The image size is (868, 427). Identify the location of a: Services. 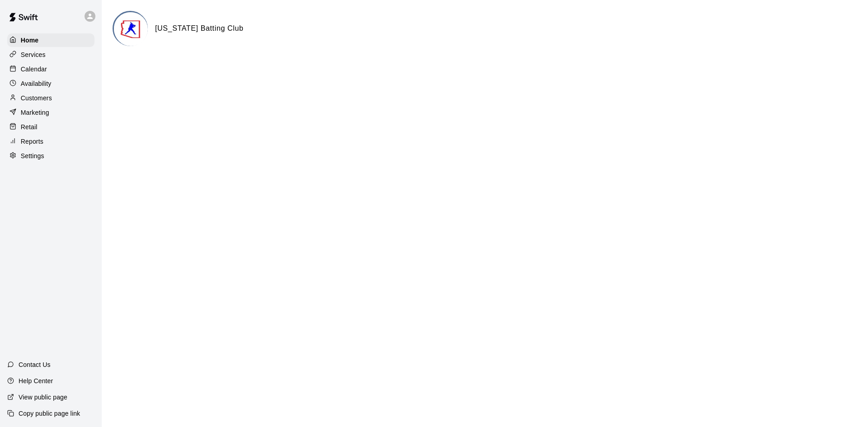
(50, 55).